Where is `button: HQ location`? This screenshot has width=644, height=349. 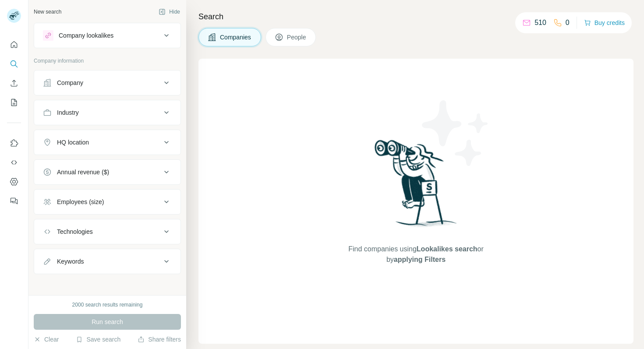 button: HQ location is located at coordinates (107, 142).